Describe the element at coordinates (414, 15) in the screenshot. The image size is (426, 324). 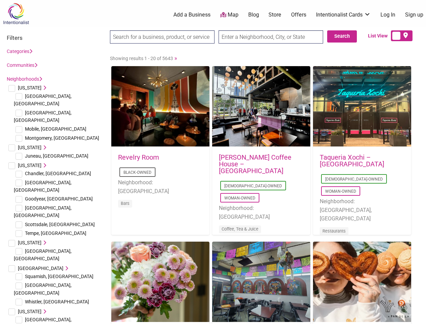
I see `a: Sign up` at that location.